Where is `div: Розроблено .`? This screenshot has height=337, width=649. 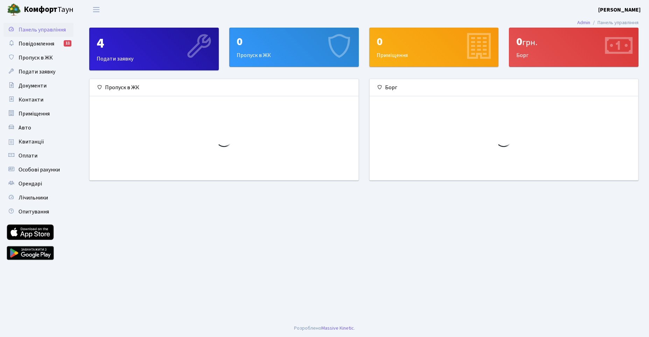 div: Розроблено . is located at coordinates (324, 328).